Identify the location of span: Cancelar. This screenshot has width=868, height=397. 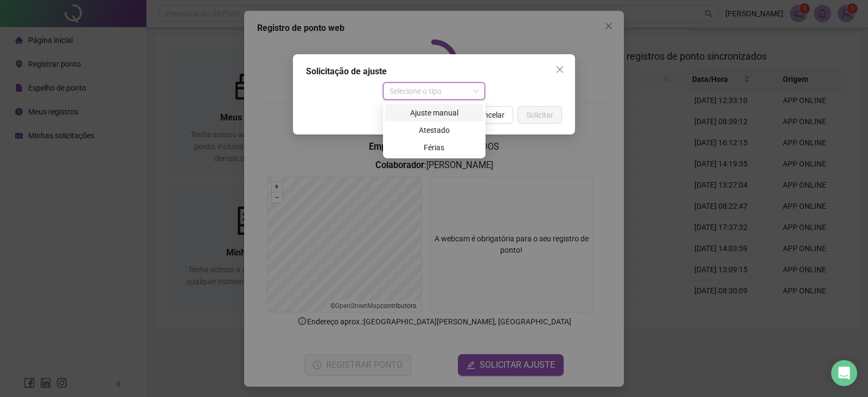
(489, 115).